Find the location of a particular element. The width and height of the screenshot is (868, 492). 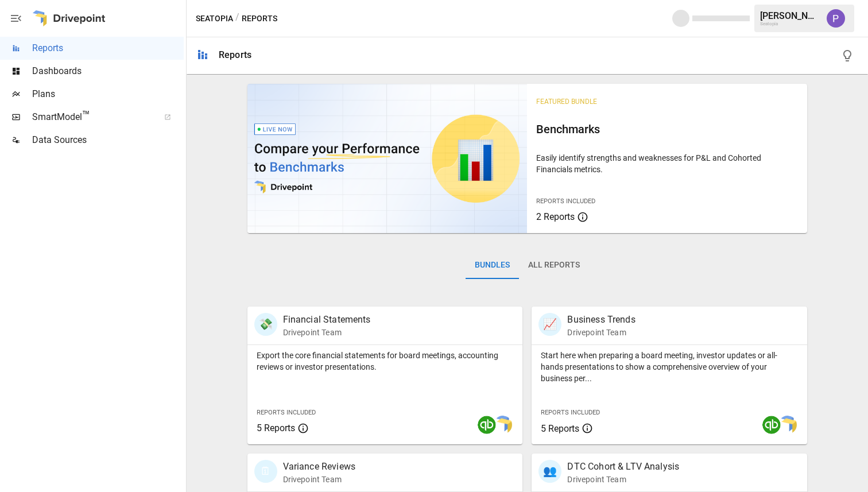

button: Seatopia is located at coordinates (214, 18).